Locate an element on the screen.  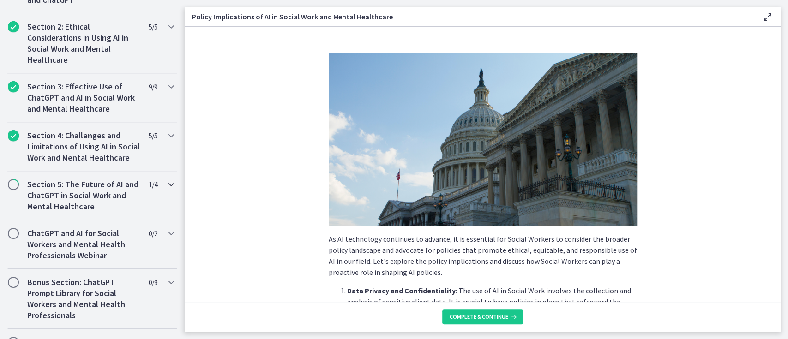
h2: Section 2: Ethical Considerations in Using AI in Social Work and Mental Healthcare is located at coordinates (84, 43).